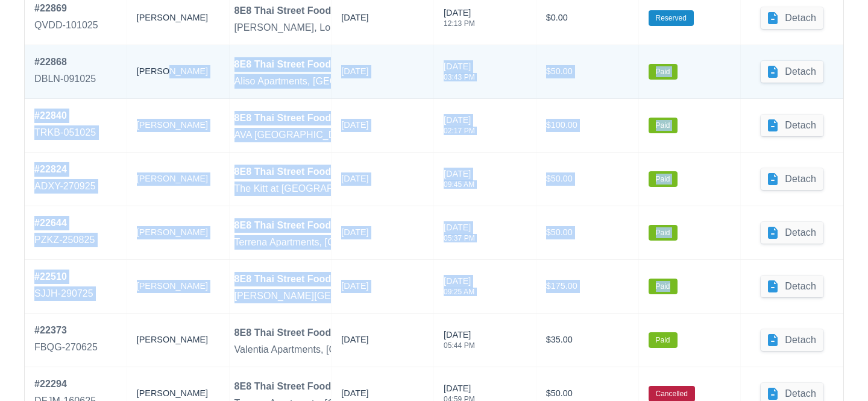 This screenshot has width=868, height=401. What do you see at coordinates (587, 340) in the screenshot?
I see `div: $35.00` at bounding box center [587, 340].